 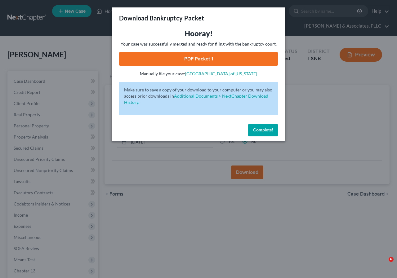 I want to click on span: Complete!, so click(x=263, y=130).